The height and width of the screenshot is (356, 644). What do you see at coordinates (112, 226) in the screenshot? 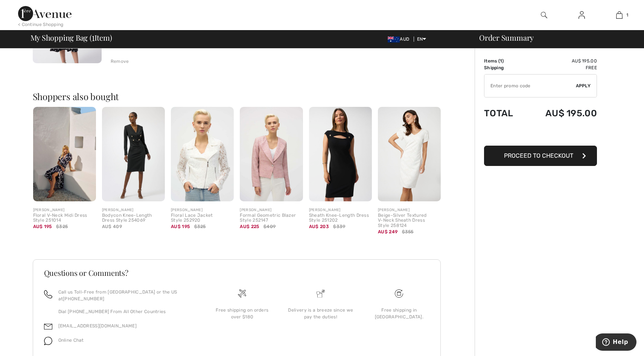
I see `span: AU$ 409` at bounding box center [112, 226].